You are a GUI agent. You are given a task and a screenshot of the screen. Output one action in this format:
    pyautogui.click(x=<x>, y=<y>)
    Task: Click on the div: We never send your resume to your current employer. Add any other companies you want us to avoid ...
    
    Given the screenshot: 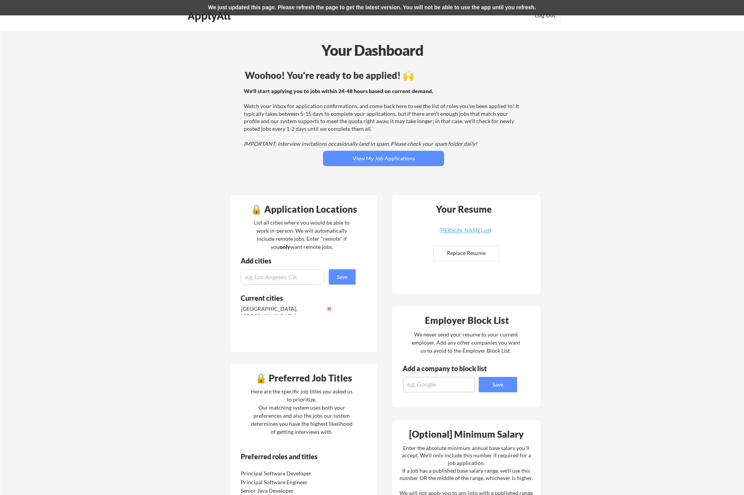 What is the action you would take?
    pyautogui.click(x=465, y=342)
    